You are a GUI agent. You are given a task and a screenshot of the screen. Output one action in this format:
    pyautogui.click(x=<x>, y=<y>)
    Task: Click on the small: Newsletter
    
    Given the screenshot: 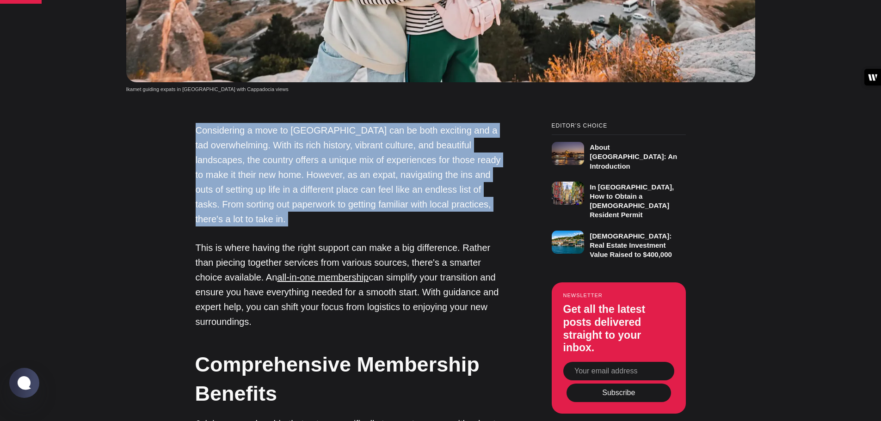 What is the action you would take?
    pyautogui.click(x=619, y=295)
    